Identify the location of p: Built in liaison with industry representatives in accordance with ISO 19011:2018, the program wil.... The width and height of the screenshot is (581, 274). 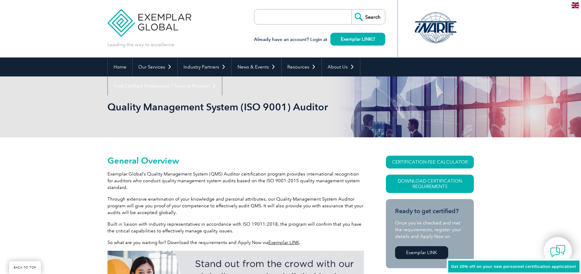
(236, 227).